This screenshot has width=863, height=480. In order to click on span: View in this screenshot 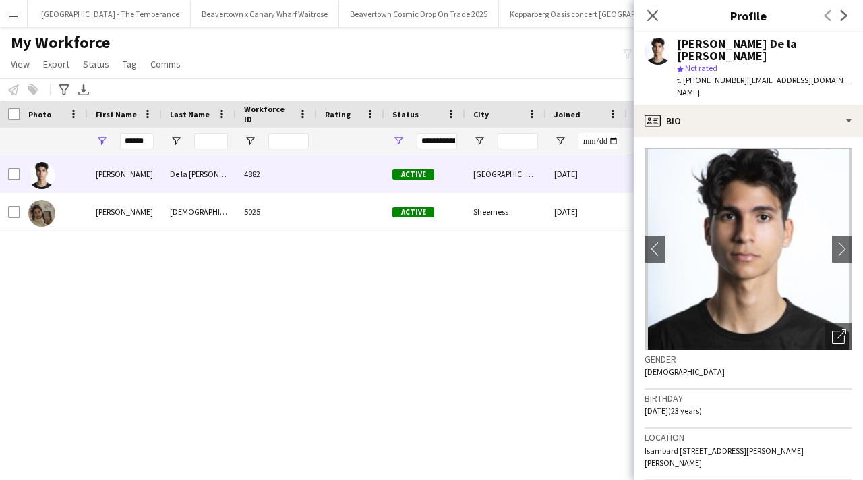, I will do `click(20, 64)`.